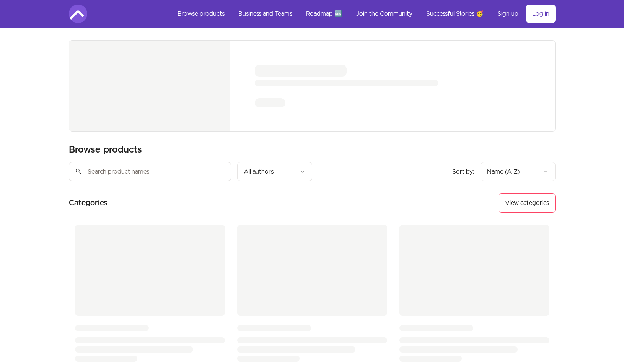  What do you see at coordinates (384, 14) in the screenshot?
I see `a: Join the Community` at bounding box center [384, 14].